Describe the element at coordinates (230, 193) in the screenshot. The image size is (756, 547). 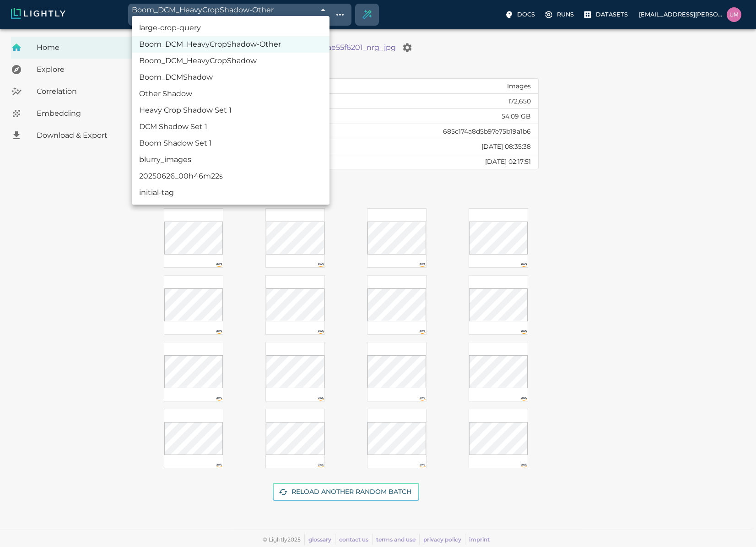
I see `li: initial-tag` at that location.